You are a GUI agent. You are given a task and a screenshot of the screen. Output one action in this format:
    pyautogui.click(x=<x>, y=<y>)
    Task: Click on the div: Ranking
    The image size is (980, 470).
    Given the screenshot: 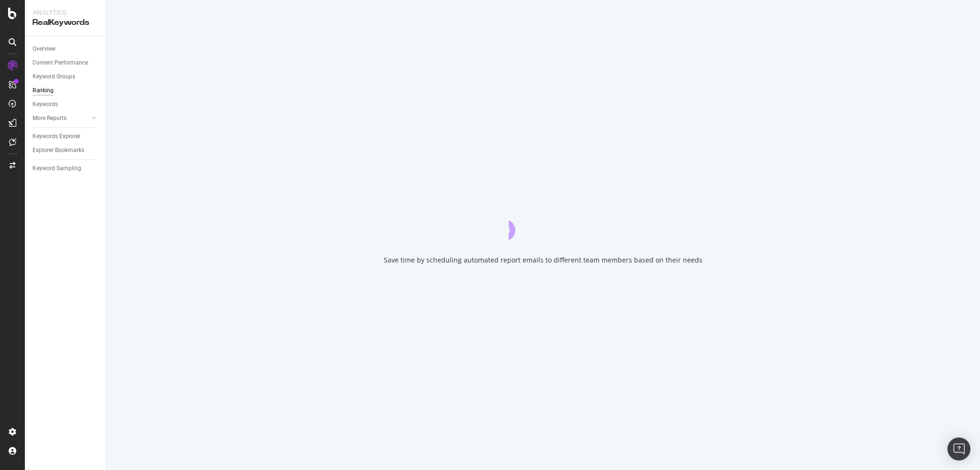 What is the action you would take?
    pyautogui.click(x=43, y=90)
    